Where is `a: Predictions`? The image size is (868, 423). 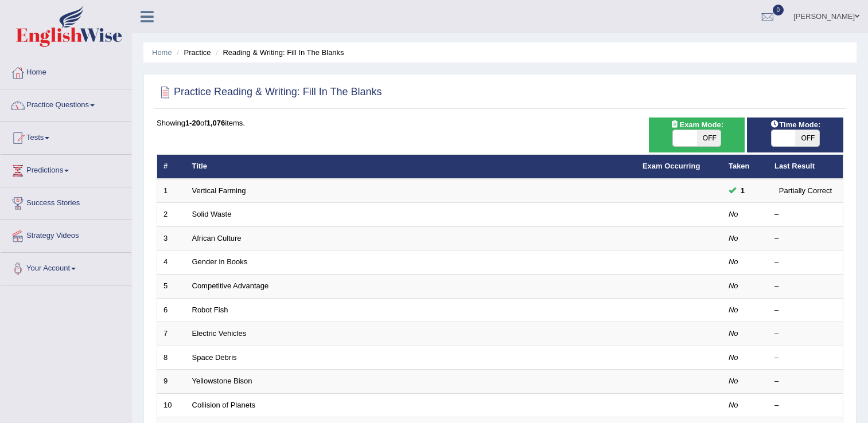 a: Predictions is located at coordinates (66, 169).